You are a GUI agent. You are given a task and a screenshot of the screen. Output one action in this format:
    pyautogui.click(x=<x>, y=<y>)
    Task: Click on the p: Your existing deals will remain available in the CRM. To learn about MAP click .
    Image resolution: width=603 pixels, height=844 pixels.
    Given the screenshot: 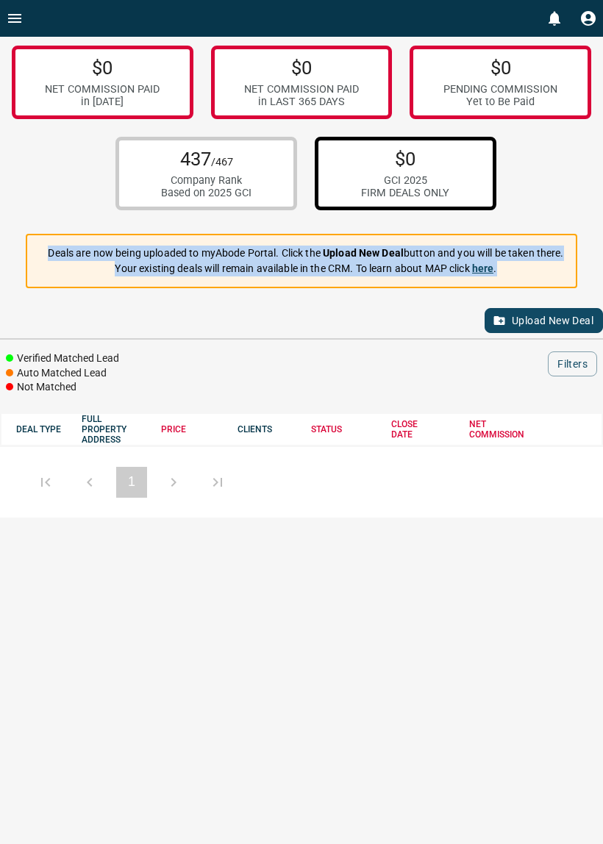 What is the action you would take?
    pyautogui.click(x=305, y=268)
    